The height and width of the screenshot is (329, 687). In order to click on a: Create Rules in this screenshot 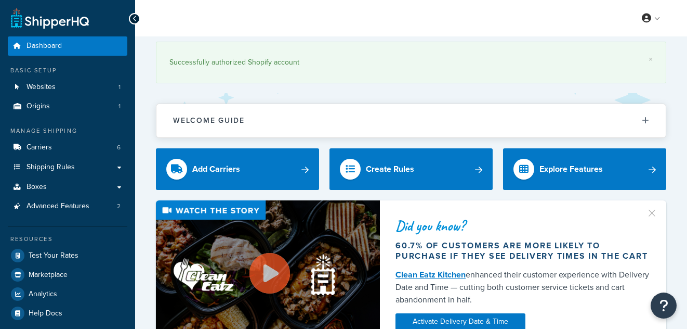, I will do `click(411, 169)`.